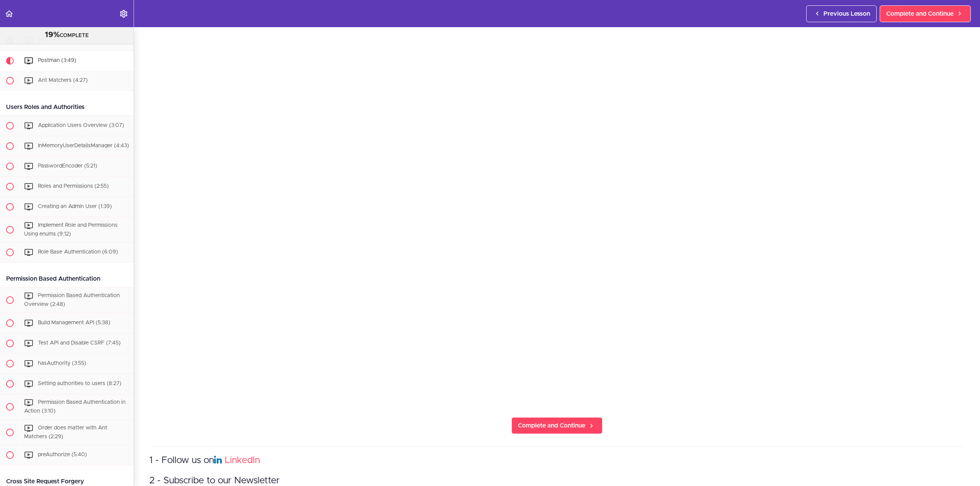 The image size is (980, 486). Describe the element at coordinates (78, 253) in the screenshot. I see `span: Role Base Authentication (6:09)` at that location.